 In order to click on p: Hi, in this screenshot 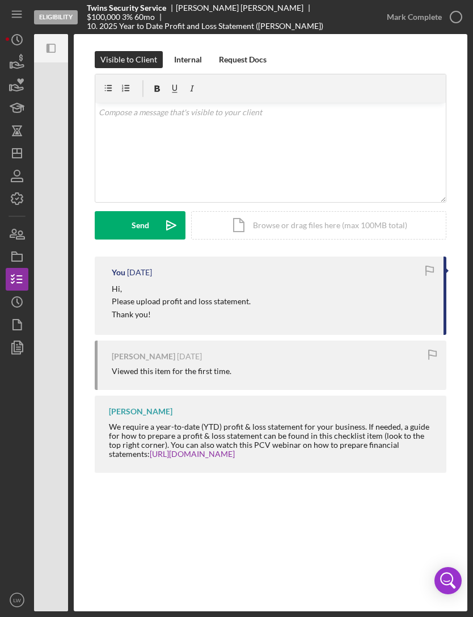, I will do `click(181, 289)`.